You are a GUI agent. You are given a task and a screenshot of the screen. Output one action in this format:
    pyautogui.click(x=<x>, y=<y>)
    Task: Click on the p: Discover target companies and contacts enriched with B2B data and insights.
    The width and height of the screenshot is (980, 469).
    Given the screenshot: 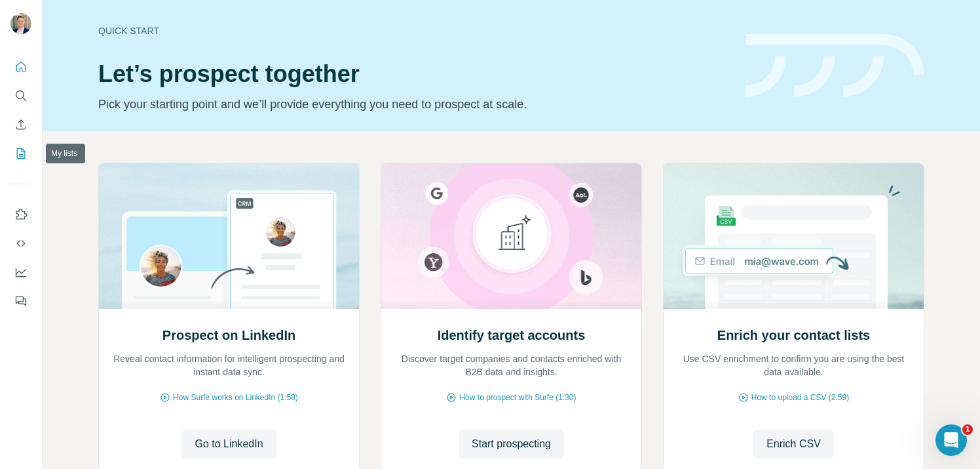 What is the action you would take?
    pyautogui.click(x=511, y=365)
    